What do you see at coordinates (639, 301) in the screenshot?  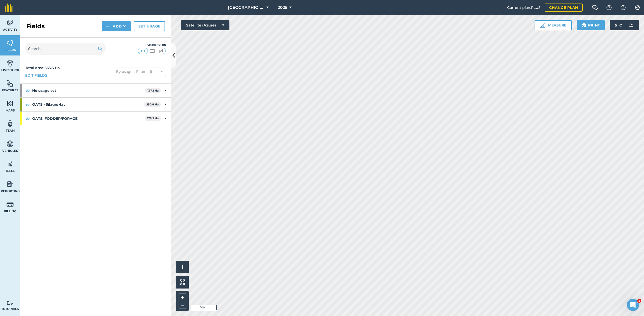 I see `span: 1` at bounding box center [639, 301].